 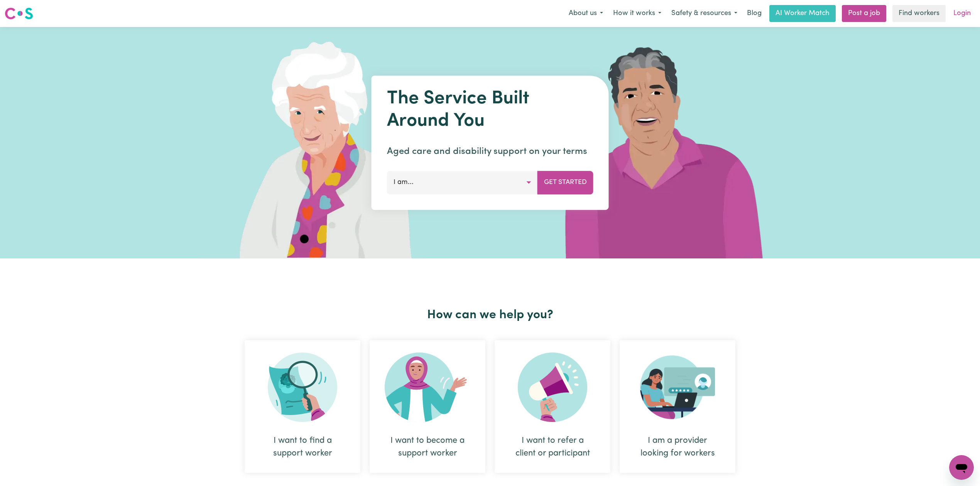 What do you see at coordinates (490, 152) in the screenshot?
I see `p: Aged care and disability support on your terms` at bounding box center [490, 152].